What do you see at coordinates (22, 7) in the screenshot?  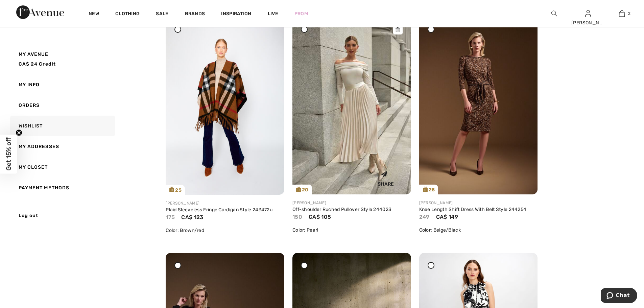 I see `span: Chat` at bounding box center [22, 7].